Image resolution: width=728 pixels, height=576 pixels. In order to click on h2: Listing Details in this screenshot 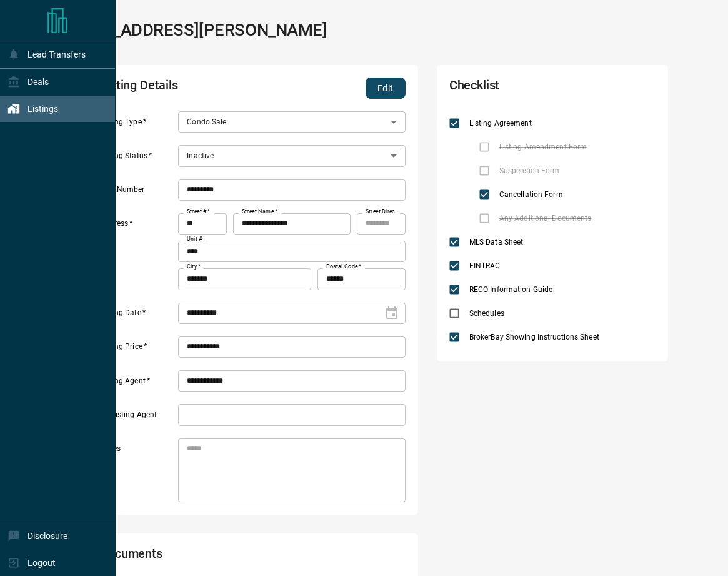, I will do `click(192, 88)`.